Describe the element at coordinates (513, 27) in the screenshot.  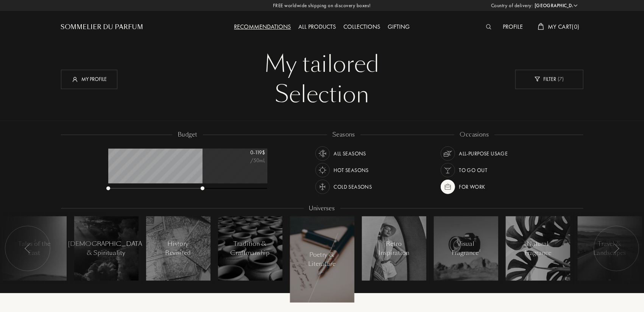
I see `a: Profile` at that location.